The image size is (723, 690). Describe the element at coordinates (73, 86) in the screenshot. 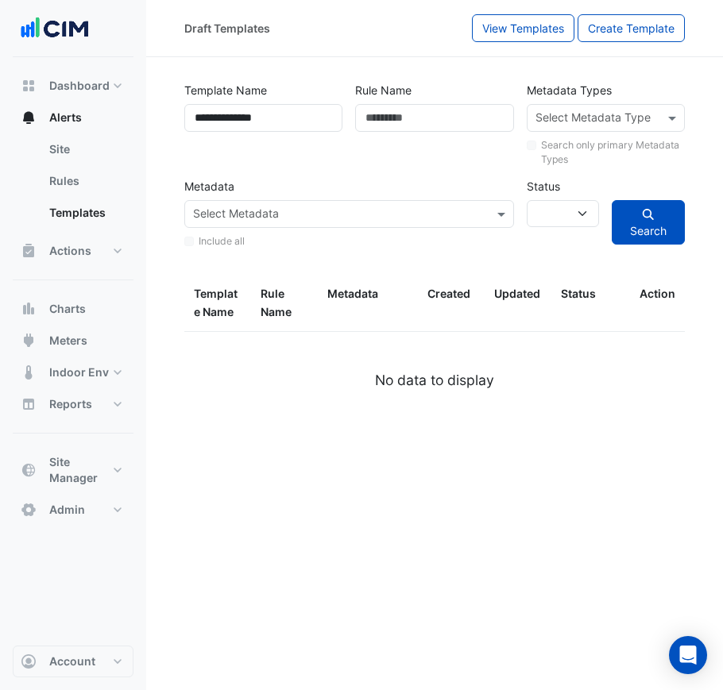

I see `button: Dashboard` at that location.